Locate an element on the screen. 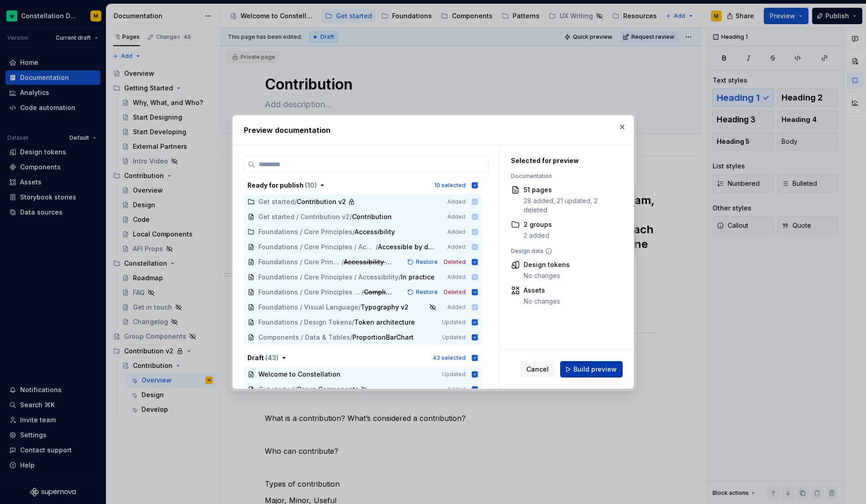 This screenshot has height=504, width=866. span: Token architecture is located at coordinates (384, 322).